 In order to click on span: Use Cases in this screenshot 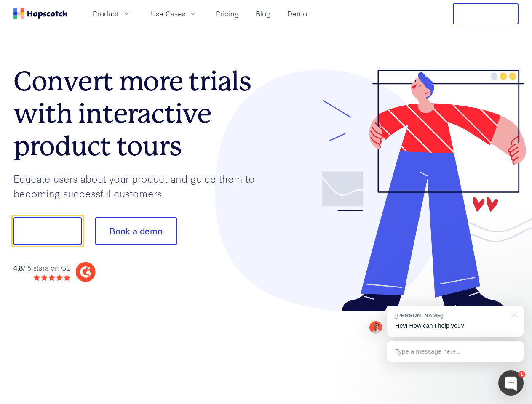, I will do `click(168, 14)`.